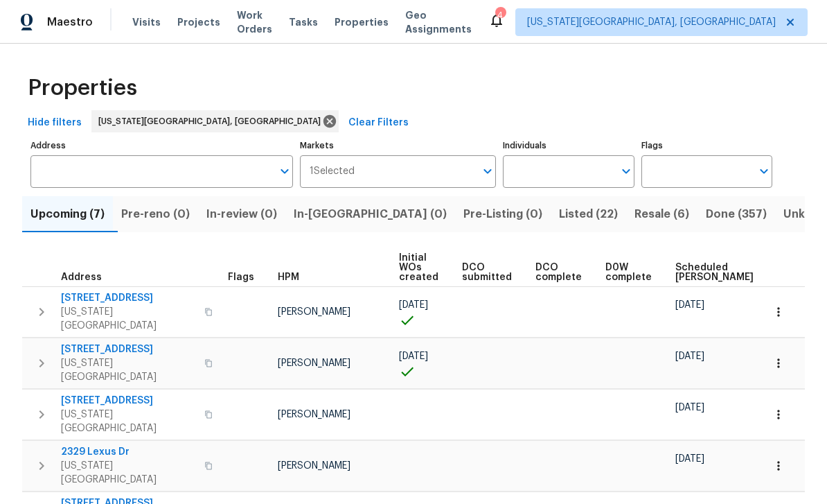 This screenshot has height=504, width=827. What do you see at coordinates (378, 123) in the screenshot?
I see `button: Clear Filters` at bounding box center [378, 123].